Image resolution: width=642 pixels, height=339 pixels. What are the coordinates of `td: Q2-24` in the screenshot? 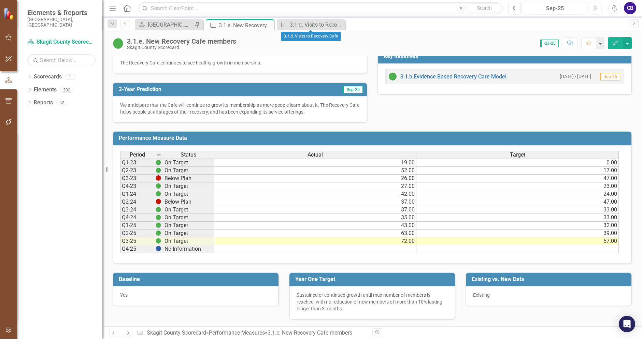 It's located at (137, 202).